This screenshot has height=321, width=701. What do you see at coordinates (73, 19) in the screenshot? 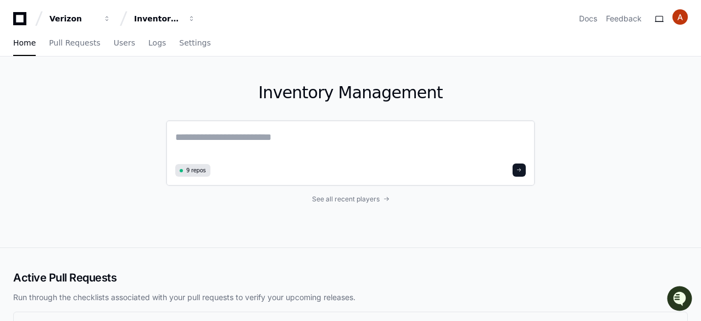
I see `div: Verizon` at bounding box center [73, 19].